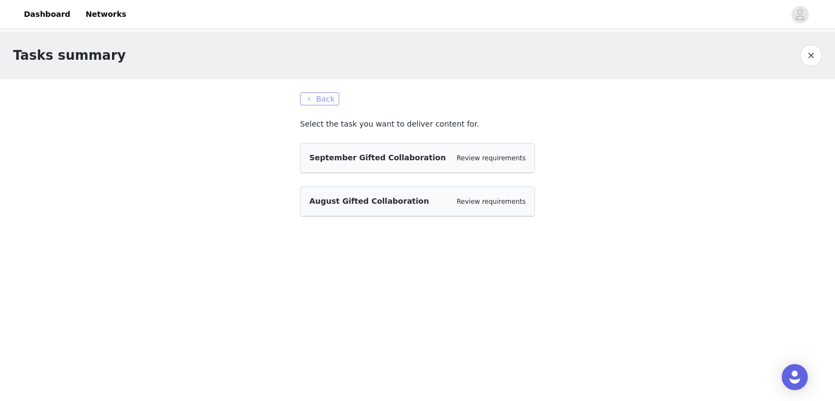  What do you see at coordinates (794, 377) in the screenshot?
I see `div: Open Intercom Messenger` at bounding box center [794, 377].